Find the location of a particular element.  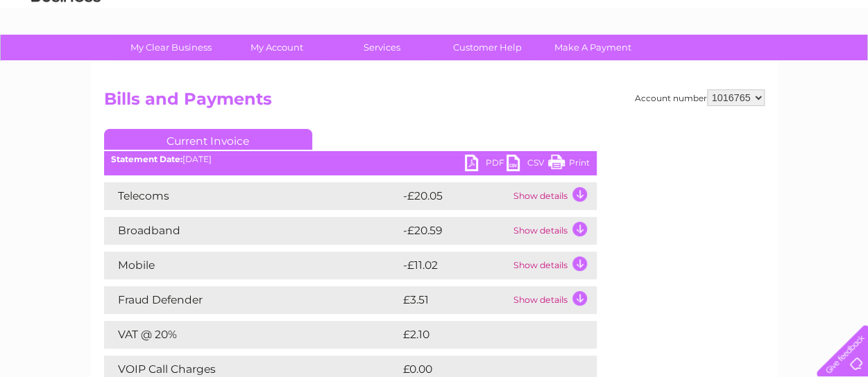

a: Blog is located at coordinates (757, 64).